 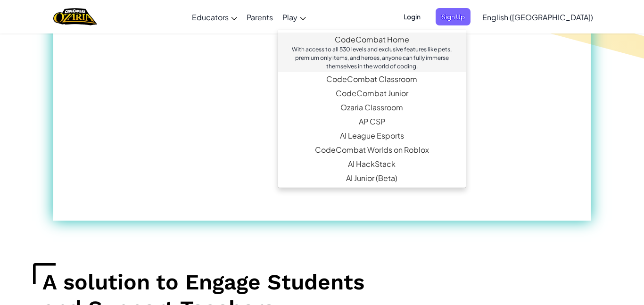 What do you see at coordinates (372, 122) in the screenshot?
I see `a: AP CSPEndorsed by the College Board, our AP CSP curriculum provides game-based and turnkey tools ...` at bounding box center [372, 122].